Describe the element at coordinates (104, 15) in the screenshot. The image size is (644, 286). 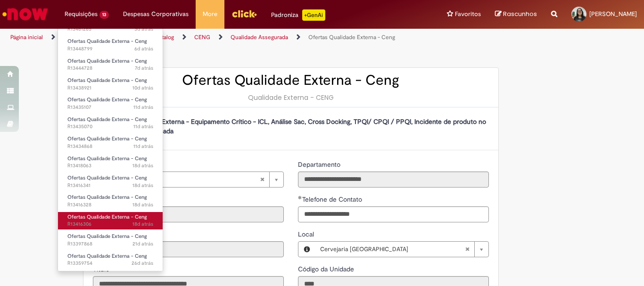
I see `span: 13` at that location.